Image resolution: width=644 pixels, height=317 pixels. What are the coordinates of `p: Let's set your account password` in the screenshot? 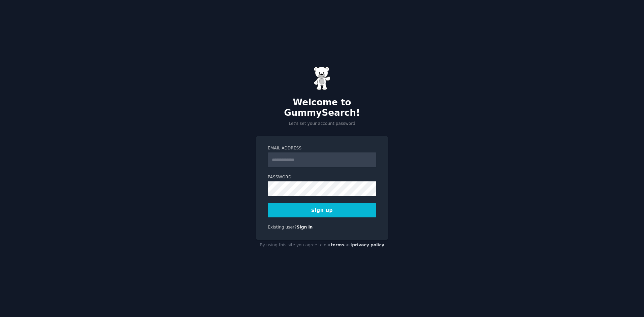 It's located at (322, 124).